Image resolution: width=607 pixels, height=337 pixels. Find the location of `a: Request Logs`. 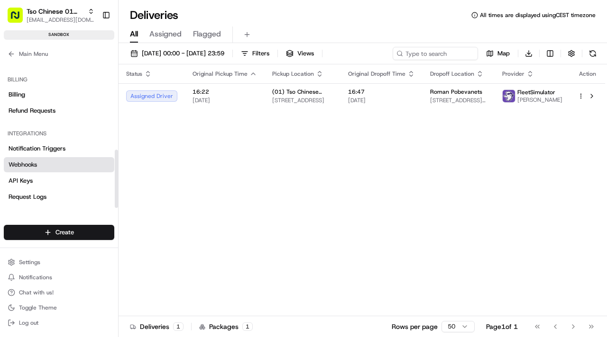

a: Request Logs is located at coordinates (59, 197).